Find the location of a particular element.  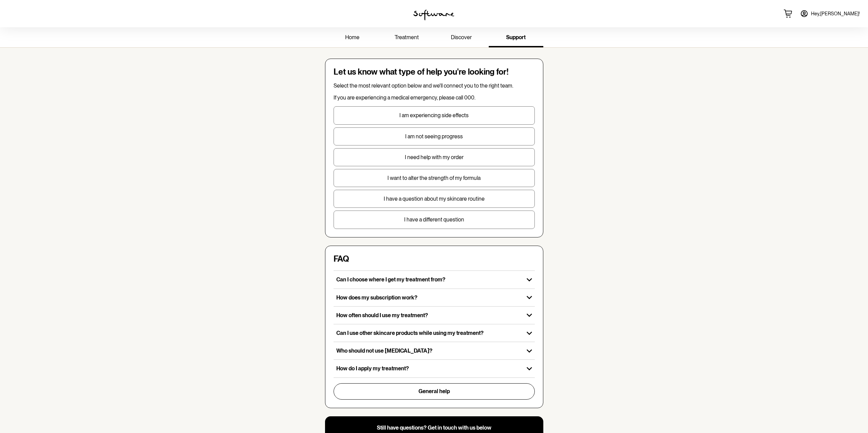

p: I am not seeing progress is located at coordinates (434, 136).